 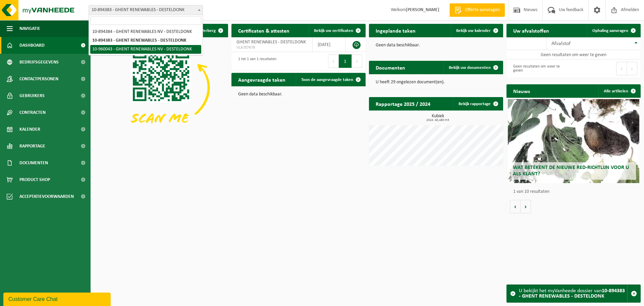 I want to click on span: Contactpersonen, so click(x=39, y=79).